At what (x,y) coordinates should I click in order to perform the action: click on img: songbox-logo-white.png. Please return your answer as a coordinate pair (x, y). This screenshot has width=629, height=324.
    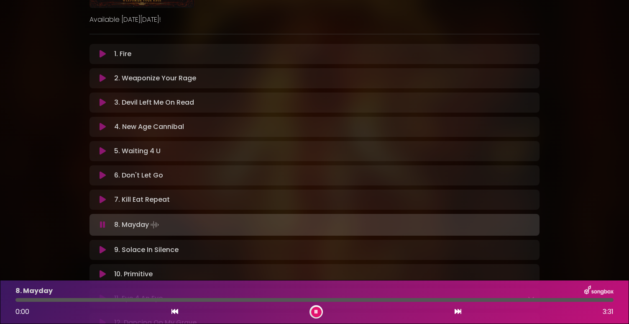
    Looking at the image, I should click on (599, 291).